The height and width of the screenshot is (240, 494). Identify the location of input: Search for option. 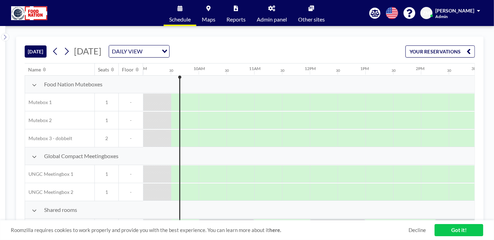
(151, 51).